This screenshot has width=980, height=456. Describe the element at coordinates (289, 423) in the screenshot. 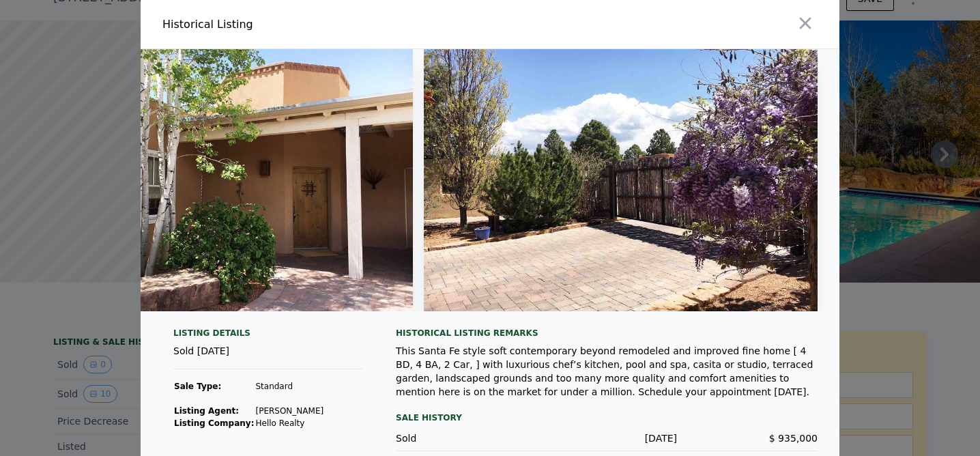

I see `td: Hello Realty` at that location.